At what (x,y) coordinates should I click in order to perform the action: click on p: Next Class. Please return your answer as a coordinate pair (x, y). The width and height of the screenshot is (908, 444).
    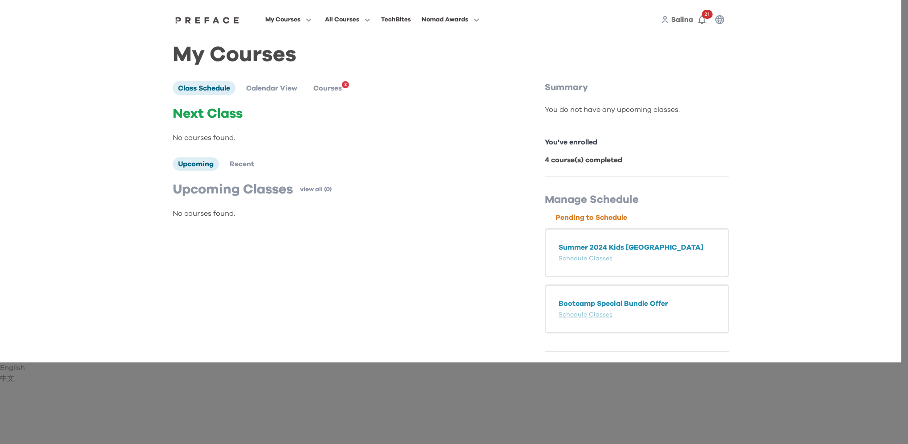
    Looking at the image, I should click on (340, 114).